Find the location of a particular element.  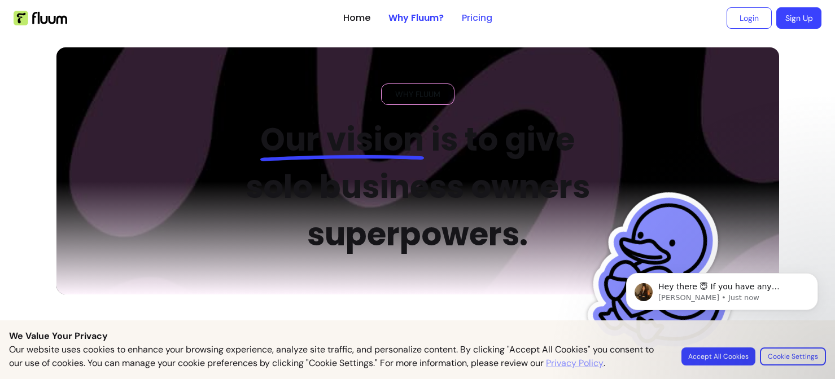

p: We Value Your Privacy is located at coordinates (417, 336).